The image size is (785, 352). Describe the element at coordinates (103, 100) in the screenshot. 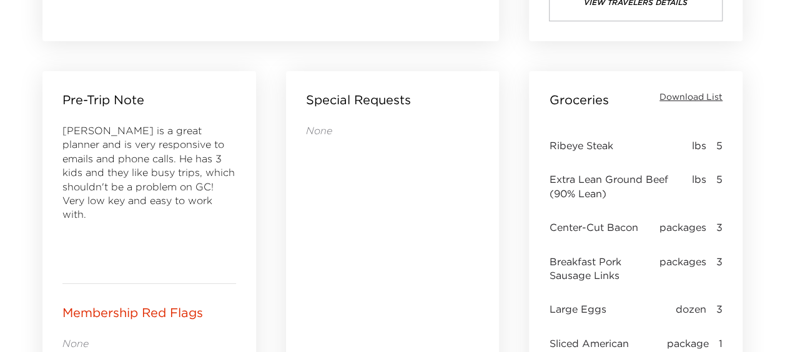

I see `p: Pre-Trip Note` at that location.